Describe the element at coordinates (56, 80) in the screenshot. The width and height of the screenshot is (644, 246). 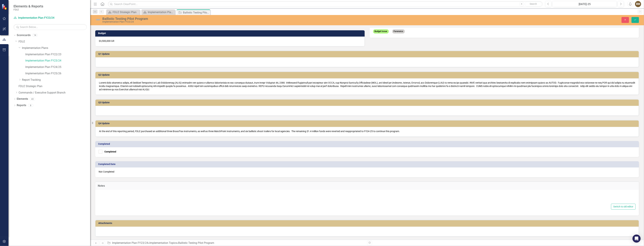
I see `a: Report Tracking` at that location.